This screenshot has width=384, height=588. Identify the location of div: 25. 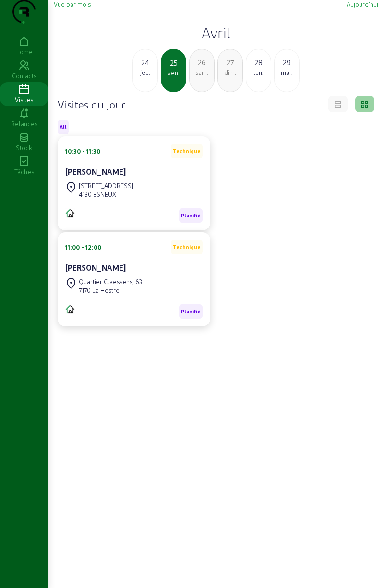
(173, 63).